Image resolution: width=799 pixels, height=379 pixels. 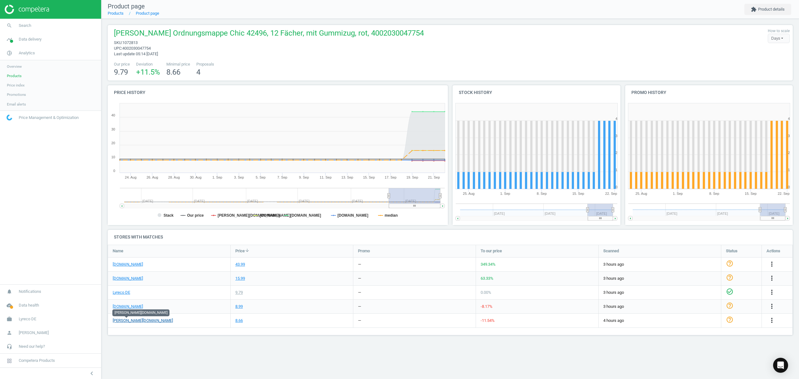 I want to click on tspan: 19. Sep, so click(x=412, y=177).